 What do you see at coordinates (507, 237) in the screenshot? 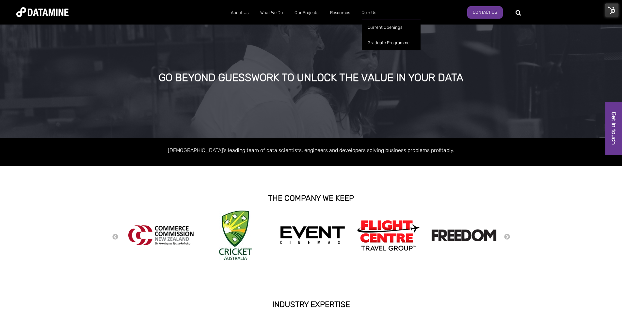
I see `button: Next` at bounding box center [507, 237].